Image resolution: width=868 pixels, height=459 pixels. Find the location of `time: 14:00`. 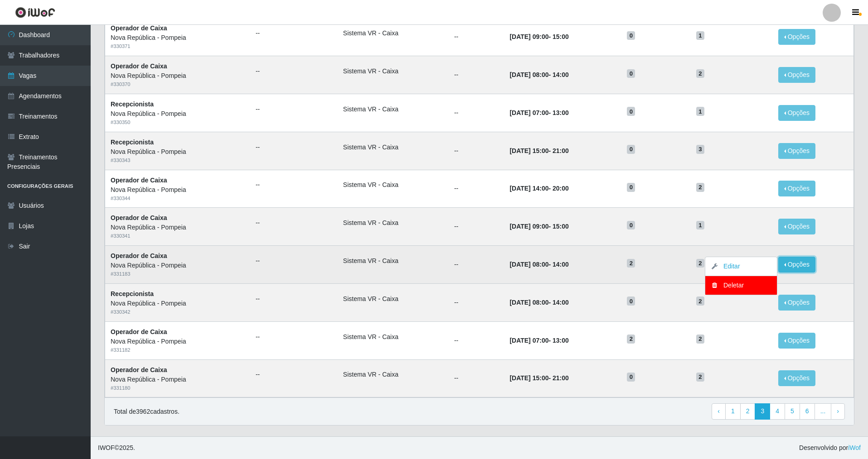

time: 14:00 is located at coordinates (560, 264).